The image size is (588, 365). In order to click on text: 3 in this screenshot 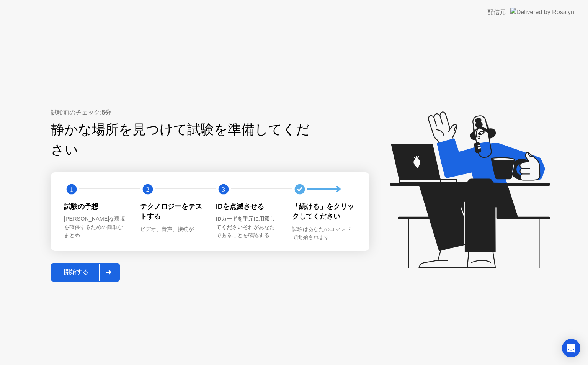, I will do `click(223, 189)`.